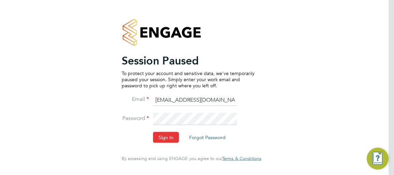  I want to click on h2: Session Paused, so click(188, 60).